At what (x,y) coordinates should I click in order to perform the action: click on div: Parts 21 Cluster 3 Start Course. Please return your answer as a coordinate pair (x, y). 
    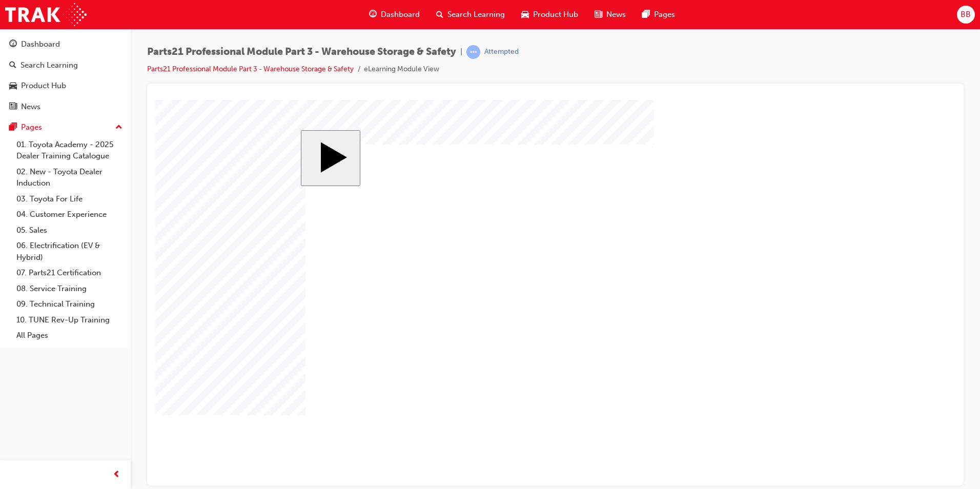
    Looking at the image, I should click on (400, 193).